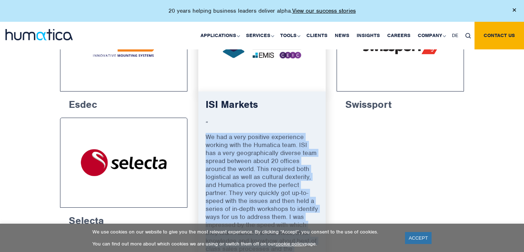 The height and width of the screenshot is (252, 524). I want to click on a: Careers, so click(399, 36).